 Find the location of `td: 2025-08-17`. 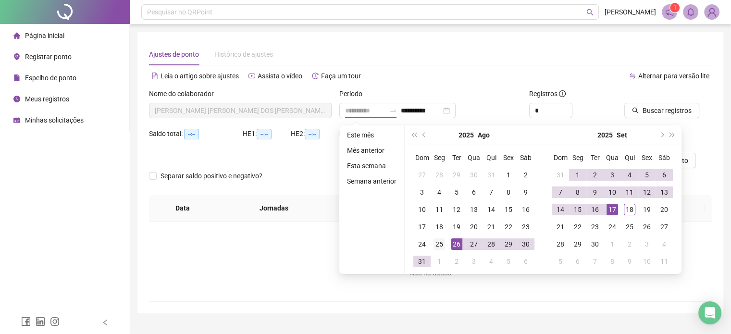

td: 2025-08-17 is located at coordinates (422, 227).